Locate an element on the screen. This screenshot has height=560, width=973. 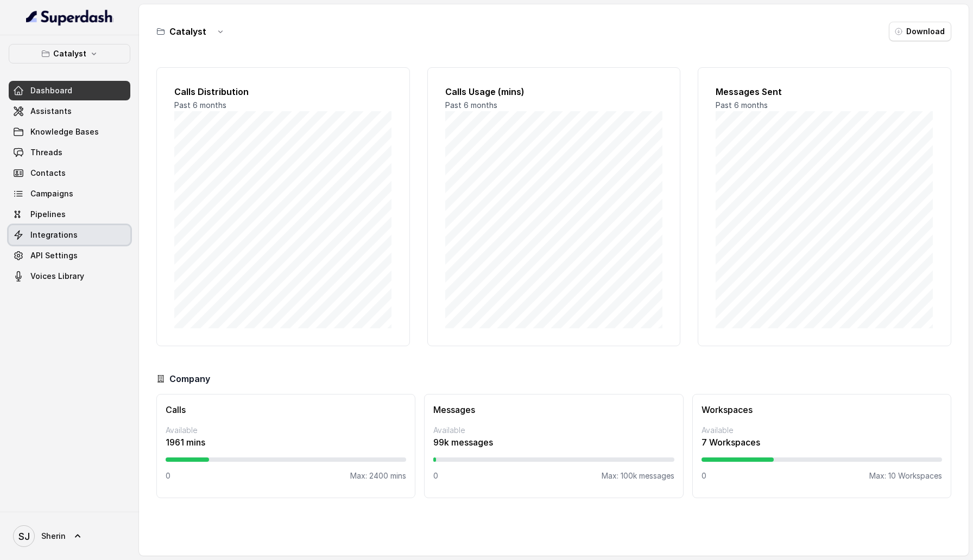
span: Dashboard is located at coordinates (51, 91).